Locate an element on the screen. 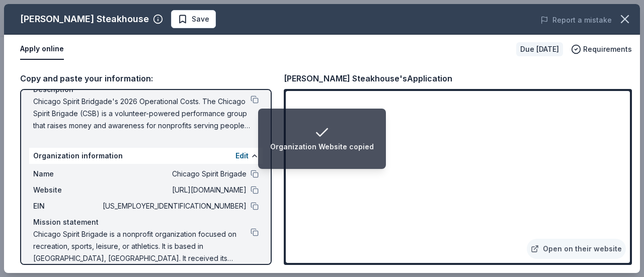 The height and width of the screenshot is (277, 644). span: Chicago Spirit Brigade is located at coordinates (173, 174).